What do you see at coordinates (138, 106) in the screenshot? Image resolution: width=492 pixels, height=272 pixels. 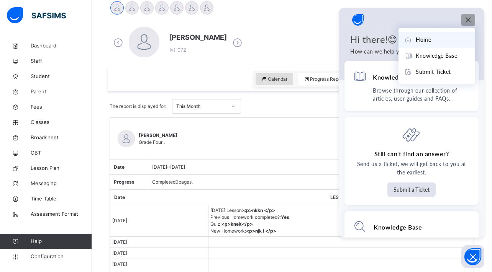 I see `span: The report is displayed for:` at bounding box center [138, 106].